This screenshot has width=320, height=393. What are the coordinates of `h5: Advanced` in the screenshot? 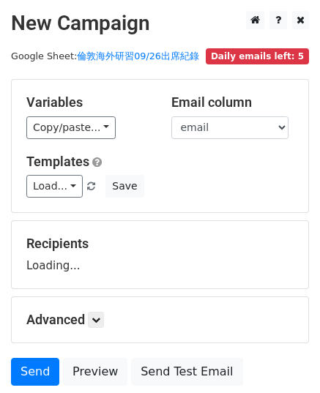 It's located at (160, 320).